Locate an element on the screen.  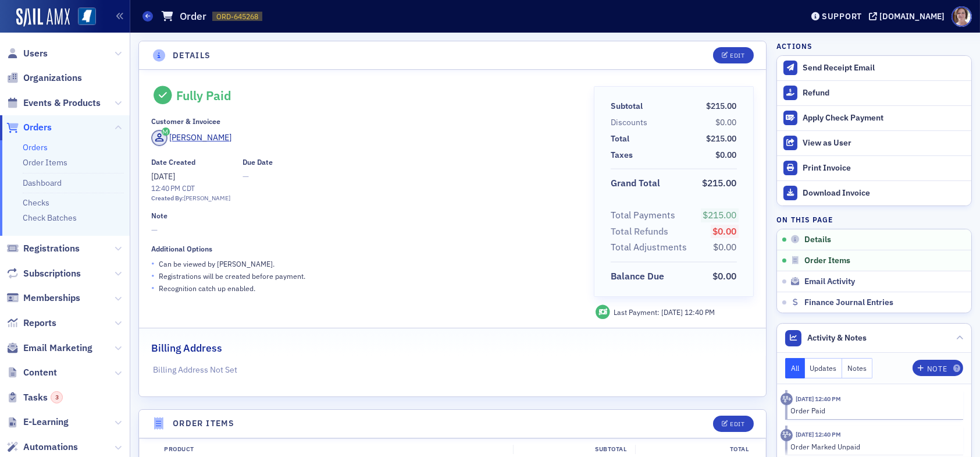
a: Memberships is located at coordinates (43, 298).